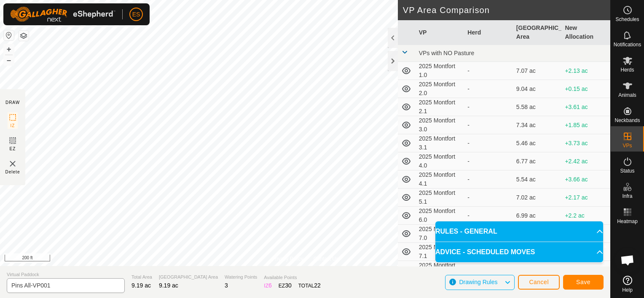 The image size is (644, 298). Describe the element at coordinates (537, 107) in the screenshot. I see `td: 5.58 ac` at that location.